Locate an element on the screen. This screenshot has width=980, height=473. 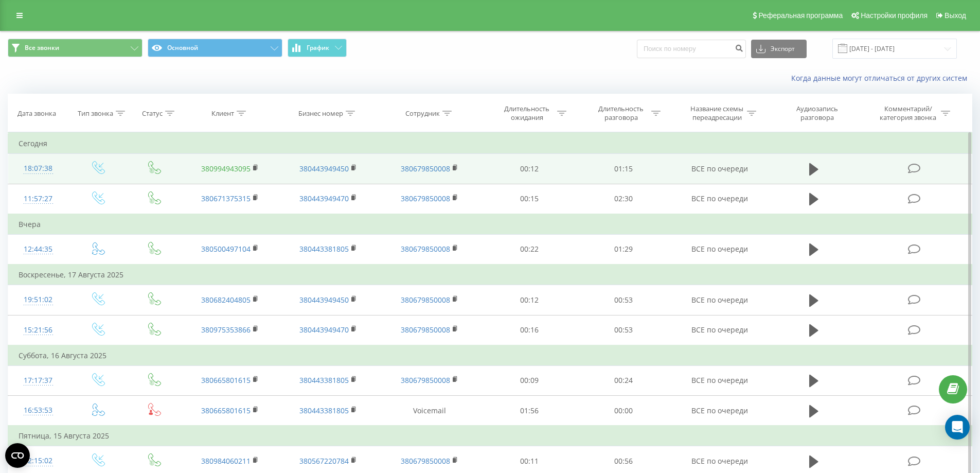
div: Комментарий/категория звонка is located at coordinates (908, 114).